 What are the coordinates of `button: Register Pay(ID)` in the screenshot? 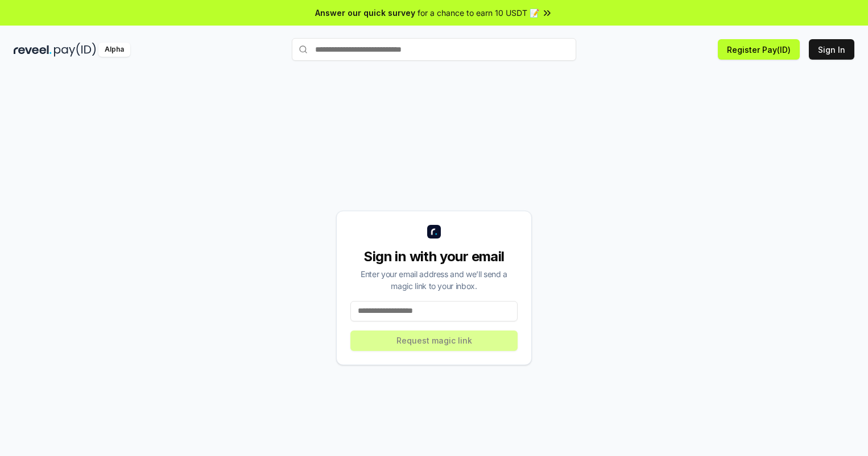 It's located at (759, 50).